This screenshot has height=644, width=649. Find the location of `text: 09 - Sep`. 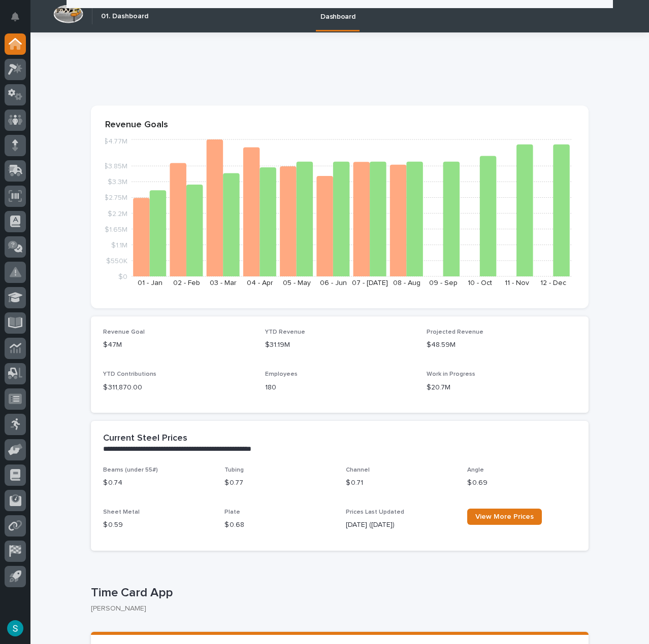

text: 09 - Sep is located at coordinates (443, 283).